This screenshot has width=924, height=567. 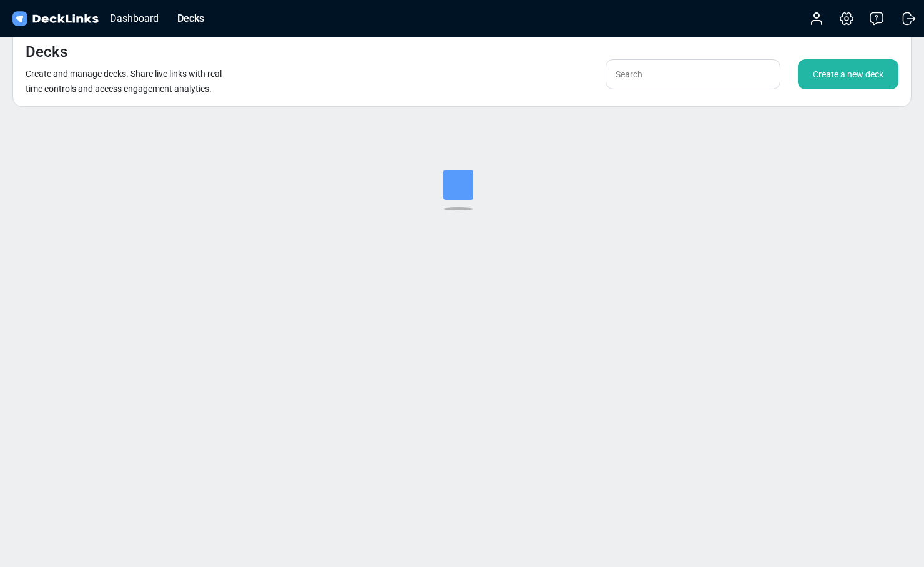 What do you see at coordinates (125, 81) in the screenshot?
I see `small: Create and manage decks. Share live links with real-time controls and access engagement analytics.` at bounding box center [125, 81].